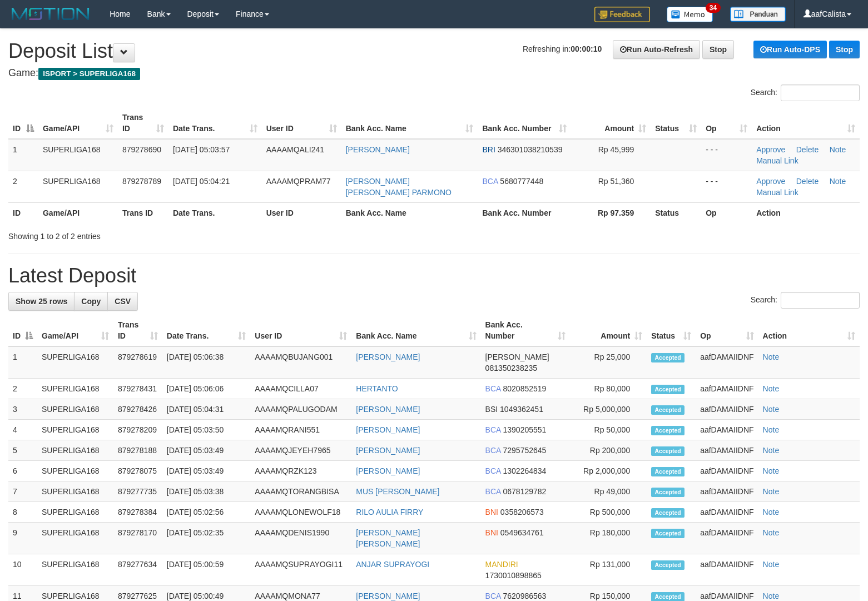  Describe the element at coordinates (790, 50) in the screenshot. I see `a: Run Auto-DPS` at that location.